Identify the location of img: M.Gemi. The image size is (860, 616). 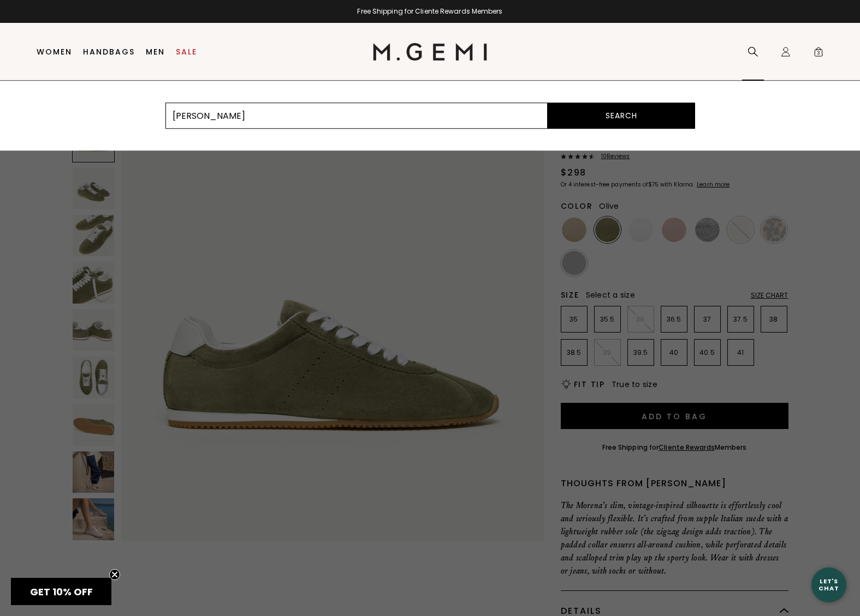
(430, 52).